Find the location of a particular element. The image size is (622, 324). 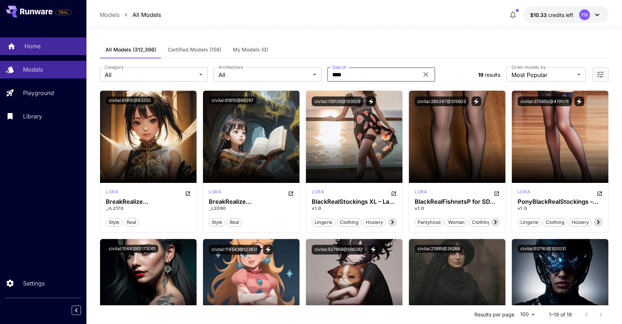

a: All Models is located at coordinates (146, 15).